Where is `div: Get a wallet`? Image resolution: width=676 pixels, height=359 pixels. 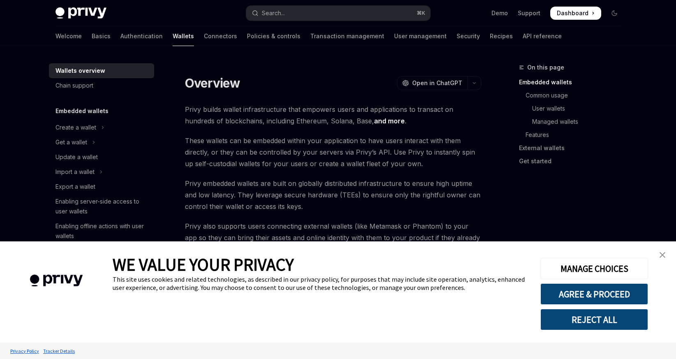 div: Get a wallet is located at coordinates (71, 142).